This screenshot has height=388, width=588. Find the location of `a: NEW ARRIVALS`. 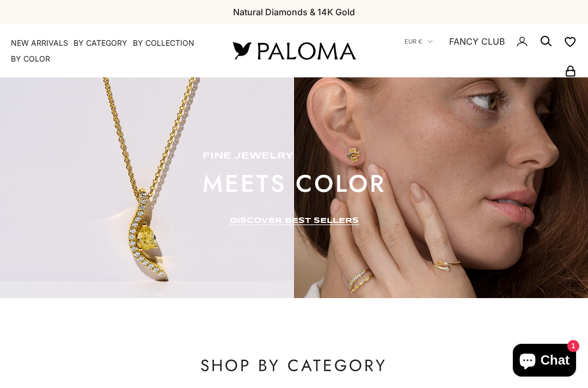

a: NEW ARRIVALS is located at coordinates (39, 43).